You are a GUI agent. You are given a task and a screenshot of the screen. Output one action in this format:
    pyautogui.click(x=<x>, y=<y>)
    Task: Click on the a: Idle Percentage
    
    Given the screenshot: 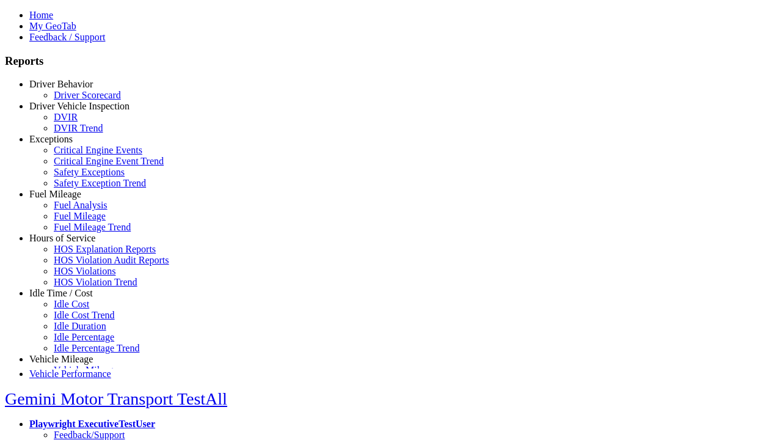 What is the action you would take?
    pyautogui.click(x=84, y=337)
    